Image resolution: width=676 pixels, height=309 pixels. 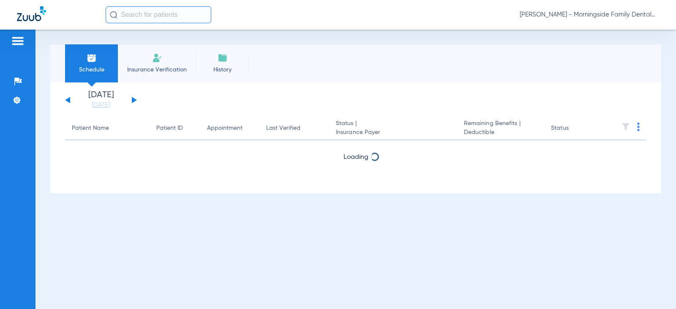 I want to click on img: Search Icon, so click(x=114, y=15).